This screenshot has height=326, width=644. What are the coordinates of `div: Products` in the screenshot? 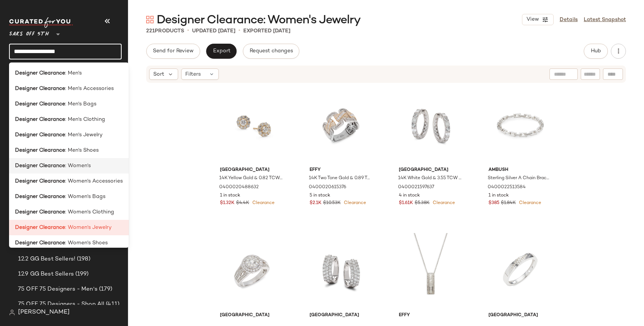 It's located at (165, 31).